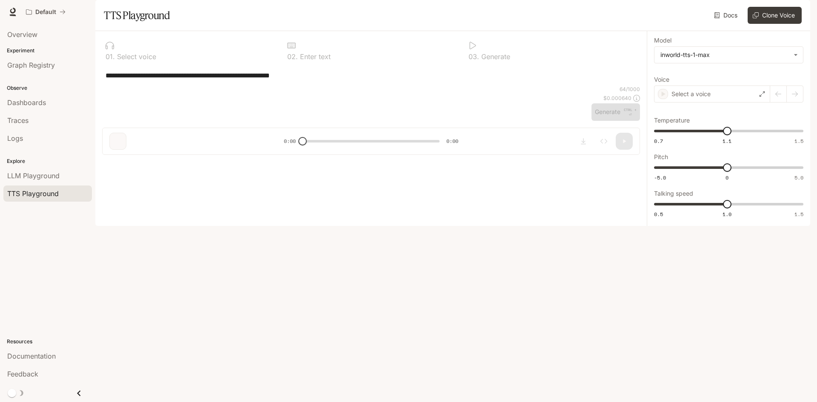 Image resolution: width=817 pixels, height=402 pixels. I want to click on p: Model, so click(663, 40).